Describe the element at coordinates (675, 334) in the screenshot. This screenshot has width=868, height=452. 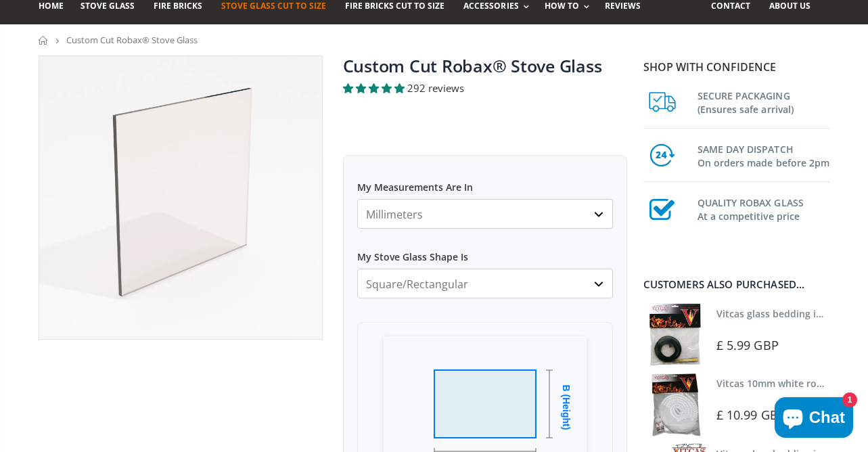
I see `img: Vitcas stove glass bedding in tape` at that location.